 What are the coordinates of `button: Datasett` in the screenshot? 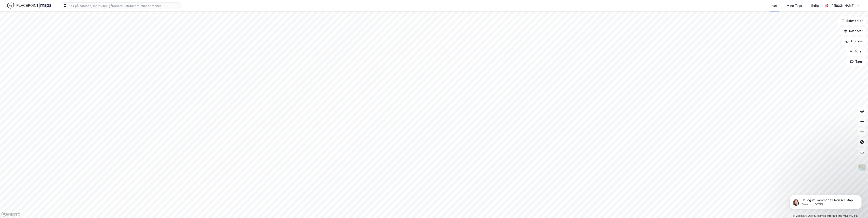 It's located at (853, 31).